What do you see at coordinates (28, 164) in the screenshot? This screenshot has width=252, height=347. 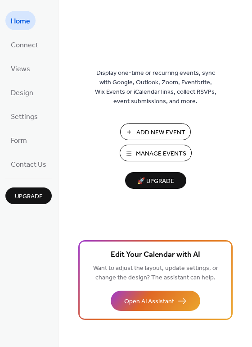 I see `a: Contact Us` at bounding box center [28, 164].